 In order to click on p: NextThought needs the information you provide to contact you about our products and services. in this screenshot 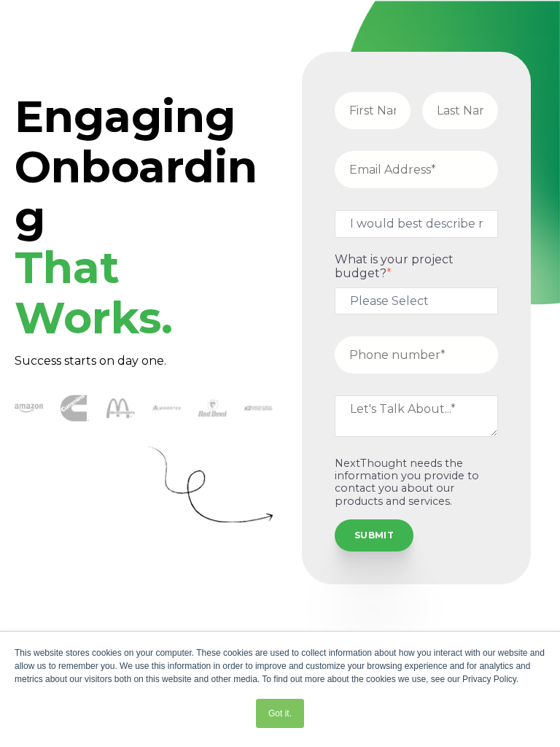, I will do `click(416, 482)`.